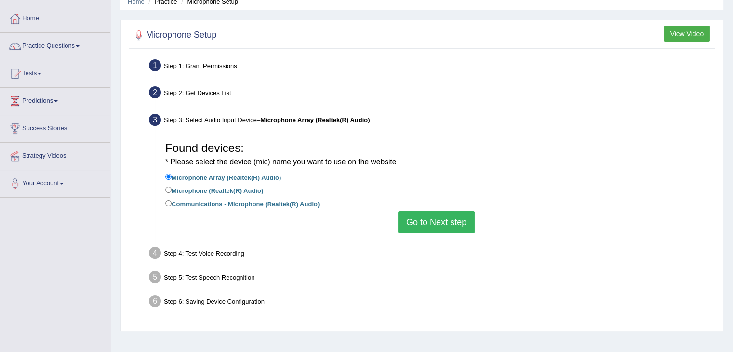 The width and height of the screenshot is (733, 352). I want to click on label: Microphone Array (Realtek(R) Audio), so click(223, 177).